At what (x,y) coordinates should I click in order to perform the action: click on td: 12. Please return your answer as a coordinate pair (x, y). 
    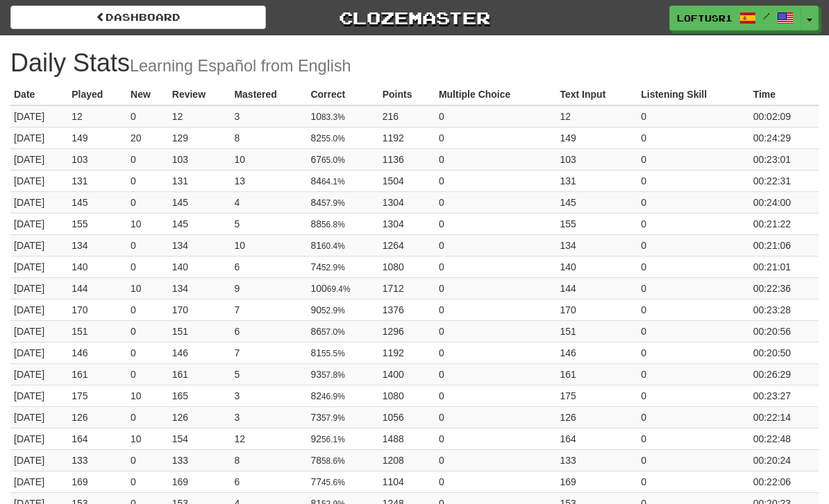
    Looking at the image, I should click on (596, 116).